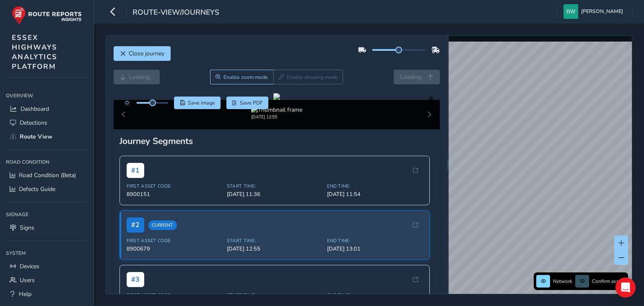 The width and height of the screenshot is (644, 306). What do you see at coordinates (246, 77) in the screenshot?
I see `span: Enable zoom mode` at bounding box center [246, 77].